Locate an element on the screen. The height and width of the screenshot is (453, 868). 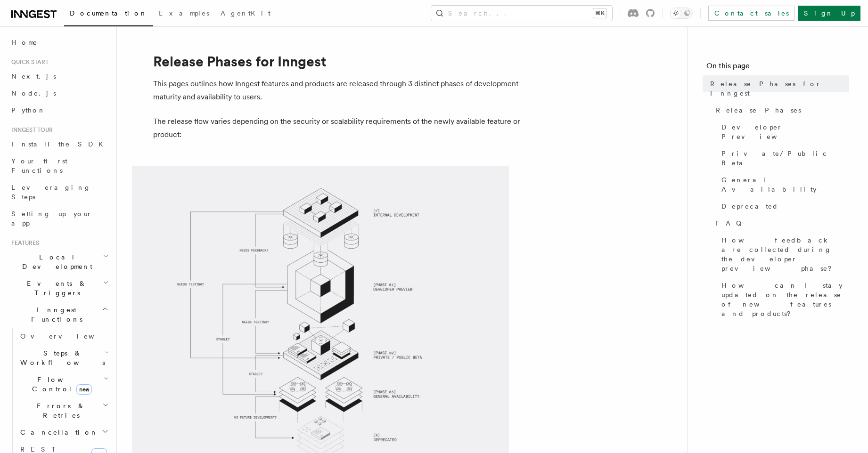
button: Cancellation is located at coordinates (63, 433).